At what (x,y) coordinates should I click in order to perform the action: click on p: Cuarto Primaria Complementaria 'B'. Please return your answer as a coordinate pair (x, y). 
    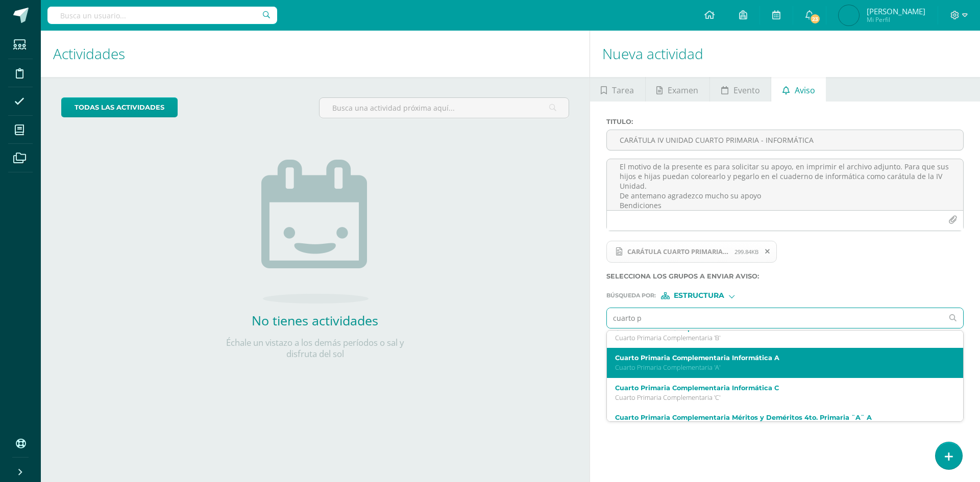
    Looking at the image, I should click on (778, 338).